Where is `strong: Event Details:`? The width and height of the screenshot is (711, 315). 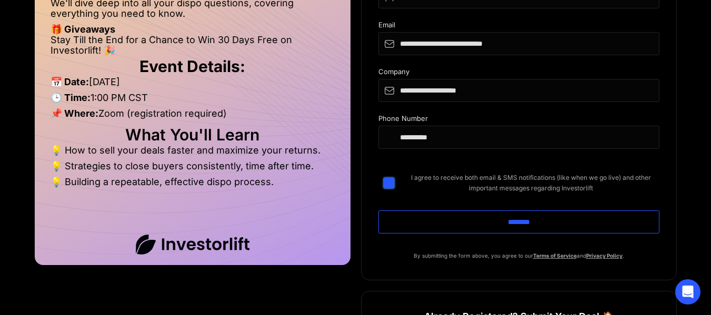 strong: Event Details: is located at coordinates (192, 66).